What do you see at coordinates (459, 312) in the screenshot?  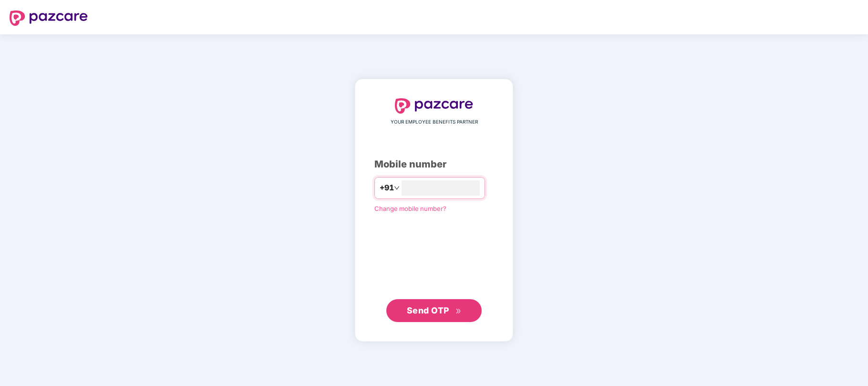 I see `span: double-right` at bounding box center [459, 312].